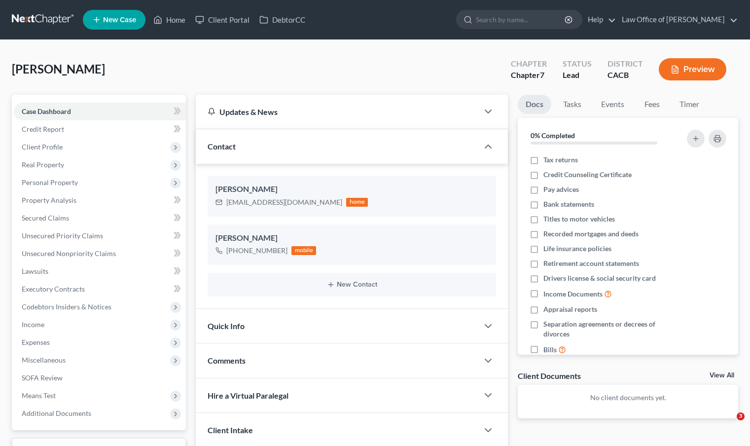  What do you see at coordinates (226, 360) in the screenshot?
I see `span: Comments` at bounding box center [226, 360].